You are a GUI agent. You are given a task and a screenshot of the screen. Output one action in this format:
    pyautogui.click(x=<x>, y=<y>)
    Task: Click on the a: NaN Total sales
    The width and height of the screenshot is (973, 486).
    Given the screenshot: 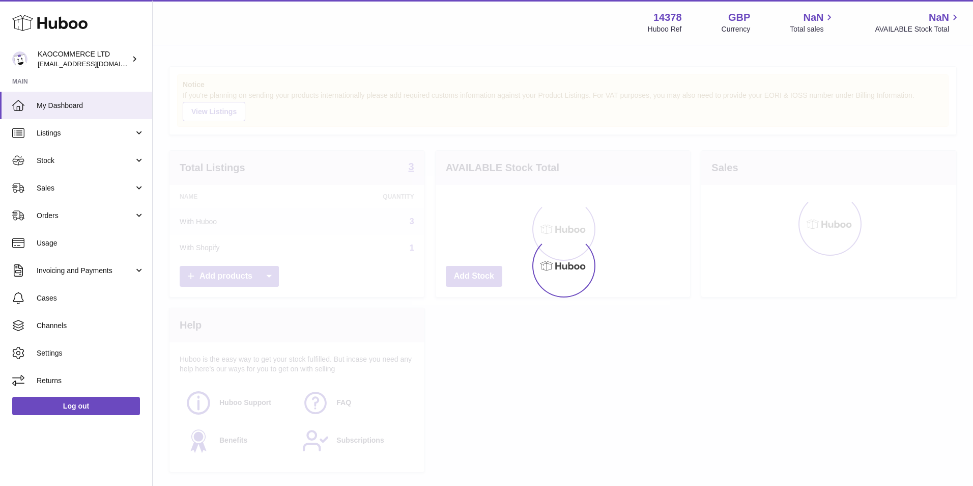 What is the action you would take?
    pyautogui.click(x=812, y=22)
    